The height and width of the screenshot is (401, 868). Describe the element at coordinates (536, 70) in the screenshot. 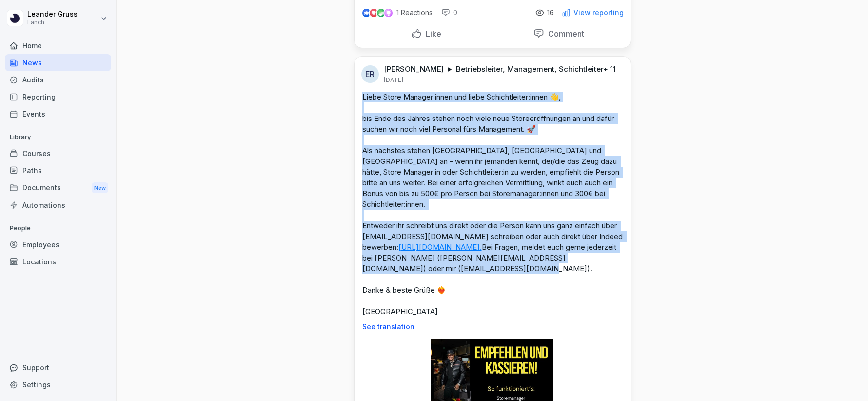

I see `p: Betriebsleiter, Management, Schichtleiter + 11` at that location.